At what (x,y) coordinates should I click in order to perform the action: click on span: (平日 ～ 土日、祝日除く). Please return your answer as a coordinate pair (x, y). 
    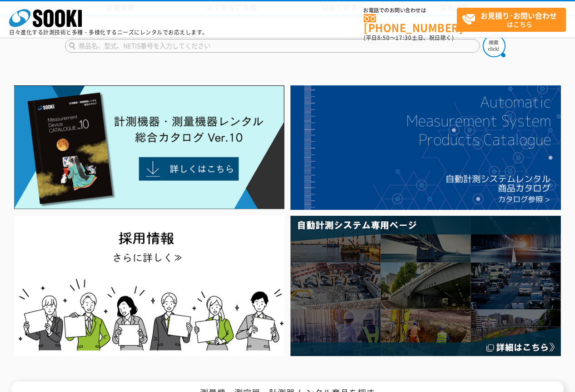
    Looking at the image, I should click on (409, 38).